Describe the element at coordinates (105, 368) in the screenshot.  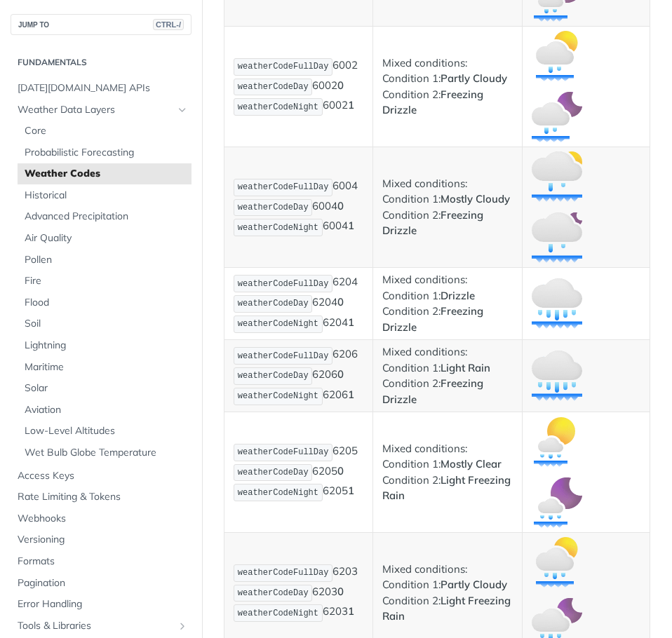
I see `a: Maritime` at that location.